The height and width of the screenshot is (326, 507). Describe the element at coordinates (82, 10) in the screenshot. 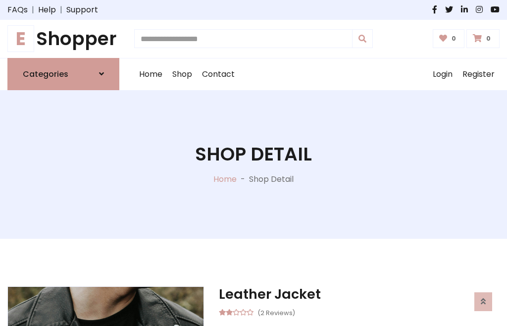

I see `a: Support` at that location.